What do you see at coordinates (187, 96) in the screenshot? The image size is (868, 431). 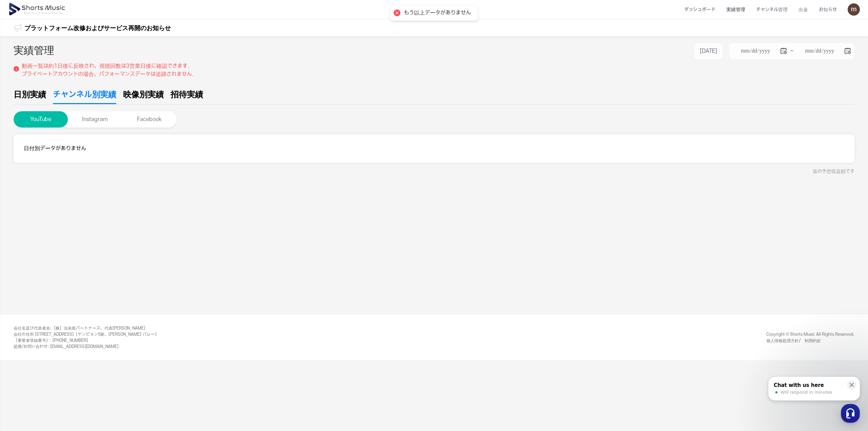 I see `a: 招待実績` at bounding box center [187, 96].